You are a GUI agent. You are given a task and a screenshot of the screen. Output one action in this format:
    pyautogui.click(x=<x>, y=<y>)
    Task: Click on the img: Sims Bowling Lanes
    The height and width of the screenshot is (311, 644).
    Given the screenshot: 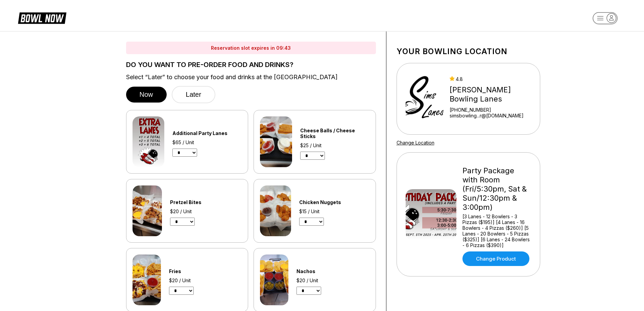 What is the action you would take?
    pyautogui.click(x=425, y=99)
    